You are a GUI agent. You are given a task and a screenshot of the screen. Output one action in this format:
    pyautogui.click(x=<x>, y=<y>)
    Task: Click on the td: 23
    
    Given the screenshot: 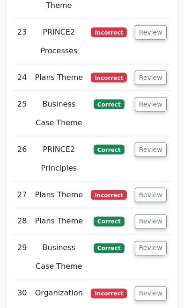 What is the action you would take?
    pyautogui.click(x=22, y=42)
    